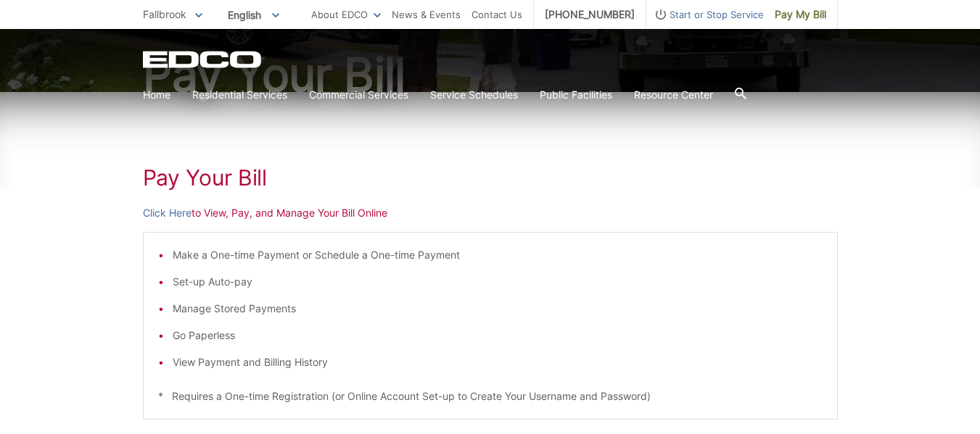 The image size is (980, 434). I want to click on a: Commercial Services, so click(358, 95).